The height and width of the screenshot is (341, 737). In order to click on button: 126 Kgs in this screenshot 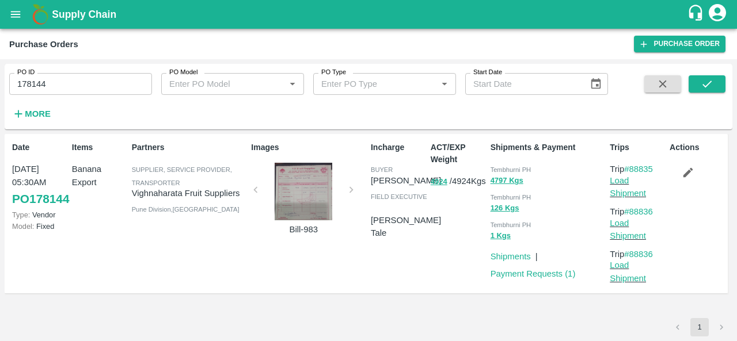, I will do `click(505, 208)`.